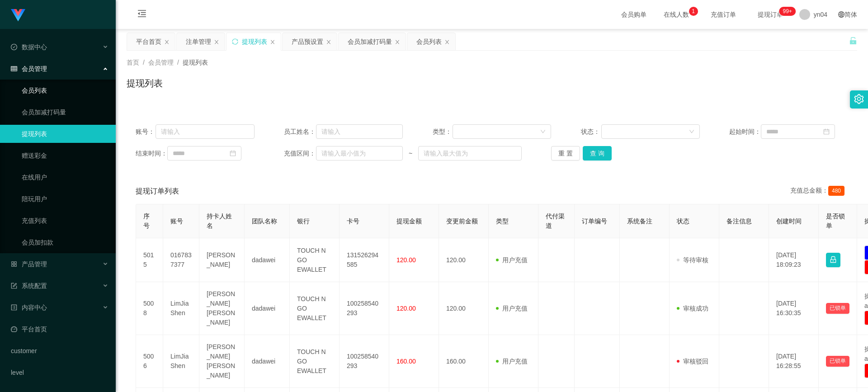 This screenshot has width=868, height=392. I want to click on td: LimJiaShen, so click(182, 309).